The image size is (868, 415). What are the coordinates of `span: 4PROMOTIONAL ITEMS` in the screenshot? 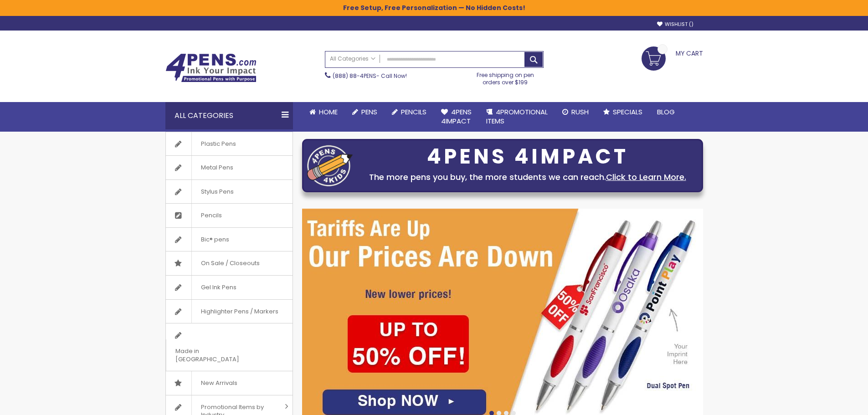 It's located at (517, 116).